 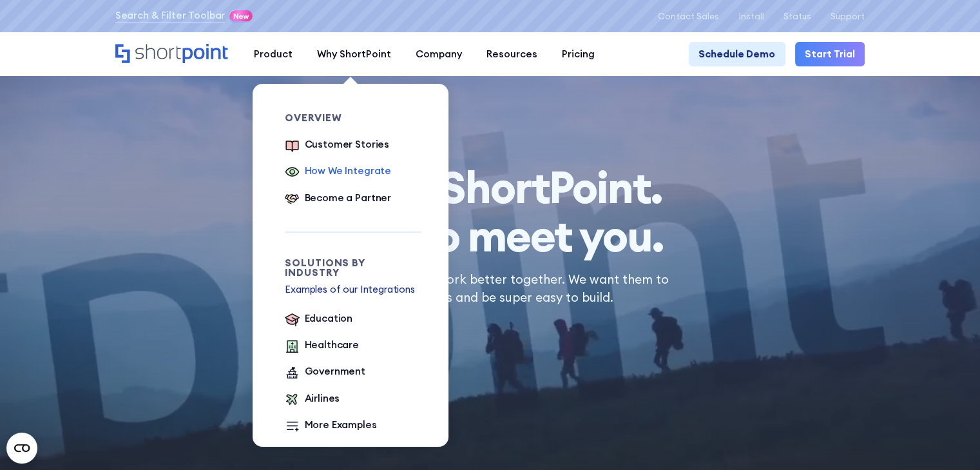 What do you see at coordinates (353, 268) in the screenshot?
I see `div: Solutions by Industry` at bounding box center [353, 268].